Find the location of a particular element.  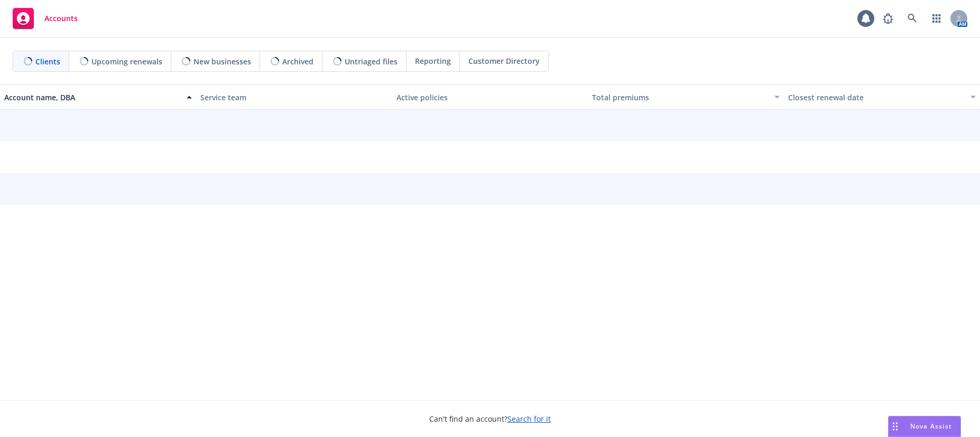

button: Closest renewal date is located at coordinates (882, 97).